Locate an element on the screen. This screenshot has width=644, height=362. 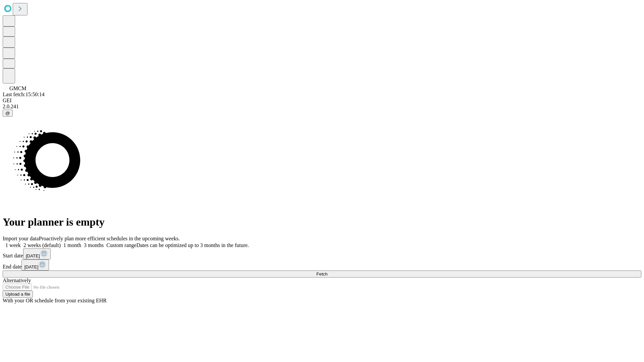
span: Import your data is located at coordinates (21, 238).